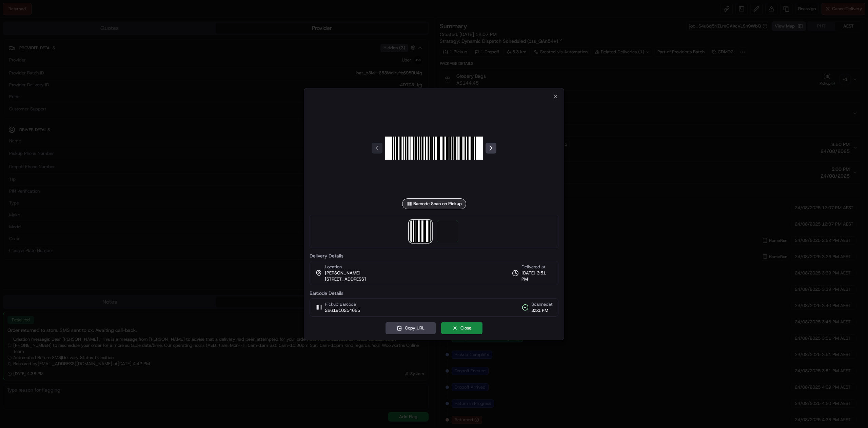 The image size is (868, 428). Describe the element at coordinates (542, 304) in the screenshot. I see `span: Scanned at` at that location.